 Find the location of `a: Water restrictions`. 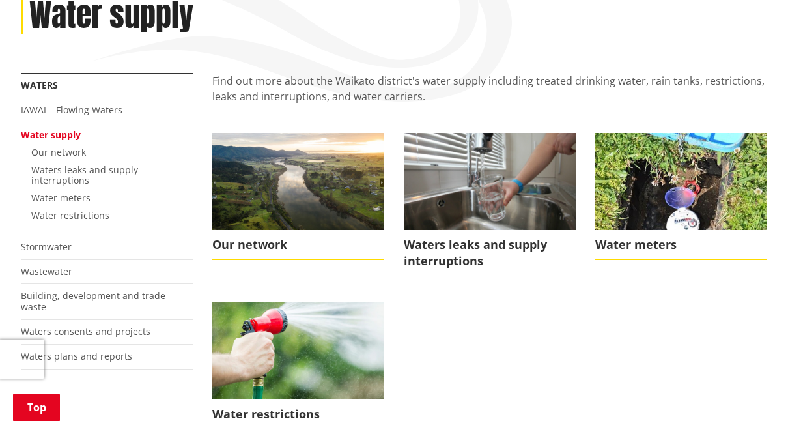

a: Water restrictions is located at coordinates (70, 215).